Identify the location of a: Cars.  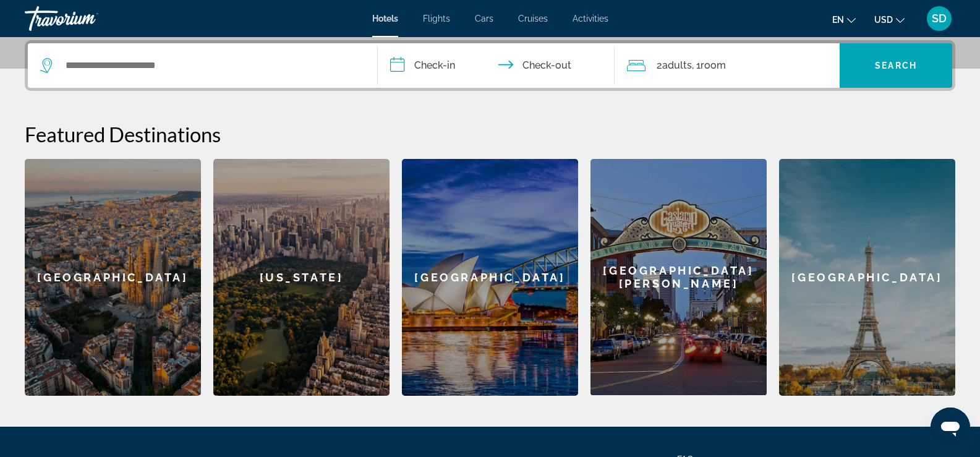
(484, 19).